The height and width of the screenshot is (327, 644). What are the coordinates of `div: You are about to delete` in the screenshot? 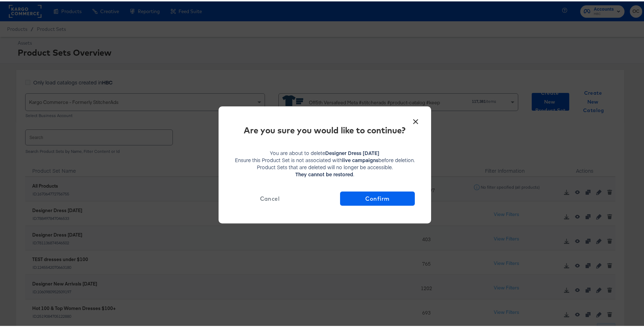 It's located at (324, 151).